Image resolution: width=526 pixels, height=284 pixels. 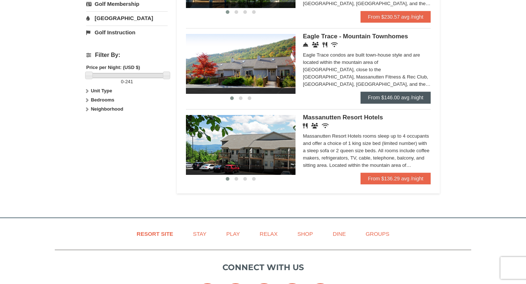 I want to click on i: Conference Facilities, so click(x=315, y=45).